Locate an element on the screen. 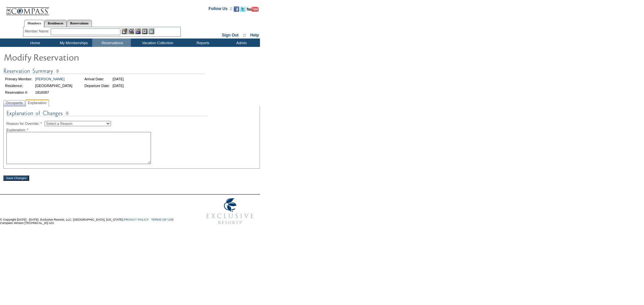 Image resolution: width=644 pixels, height=305 pixels. img: Reservation Summary is located at coordinates (104, 71).